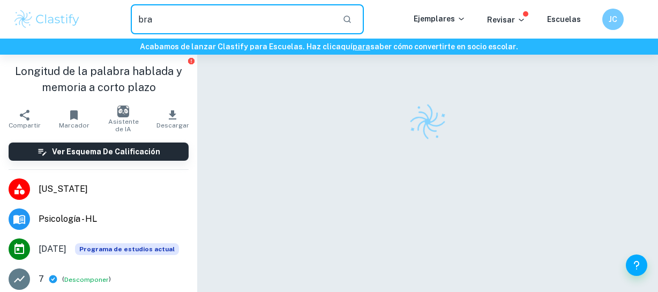 This screenshot has height=292, width=658. I want to click on font: aquí, so click(344, 47).